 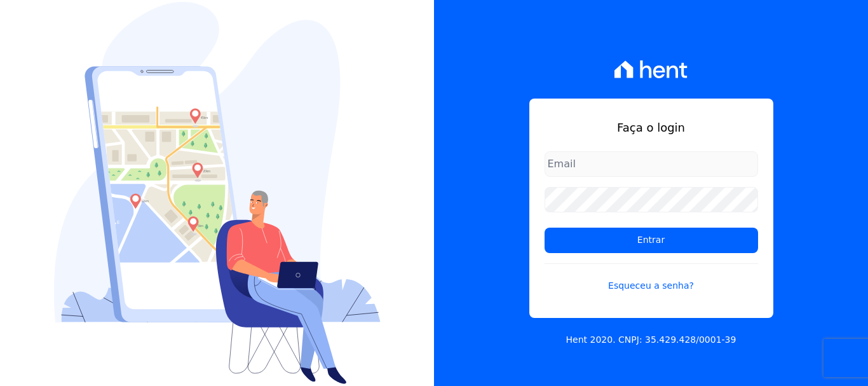 What do you see at coordinates (652, 127) in the screenshot?
I see `h1: Faça o login` at bounding box center [652, 127].